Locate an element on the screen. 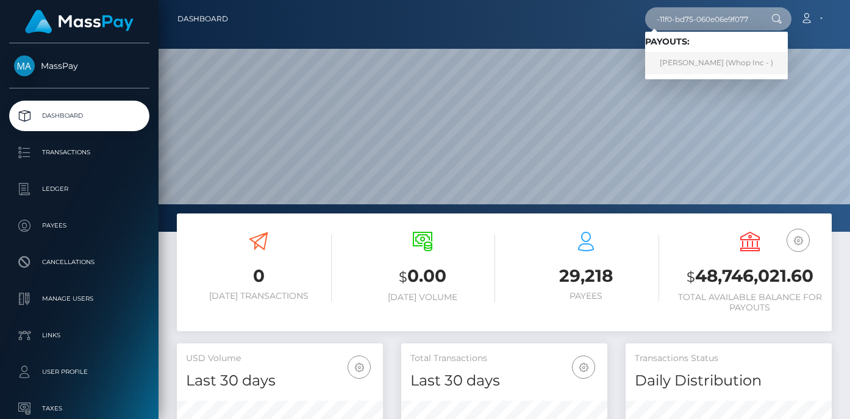  h3: 48,746,021.60 is located at coordinates (750, 276).